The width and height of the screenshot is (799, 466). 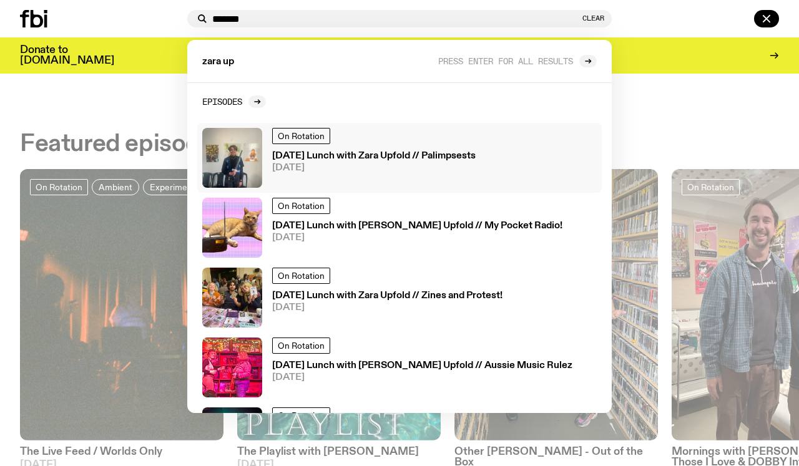 I want to click on h2: Episodes, so click(x=222, y=101).